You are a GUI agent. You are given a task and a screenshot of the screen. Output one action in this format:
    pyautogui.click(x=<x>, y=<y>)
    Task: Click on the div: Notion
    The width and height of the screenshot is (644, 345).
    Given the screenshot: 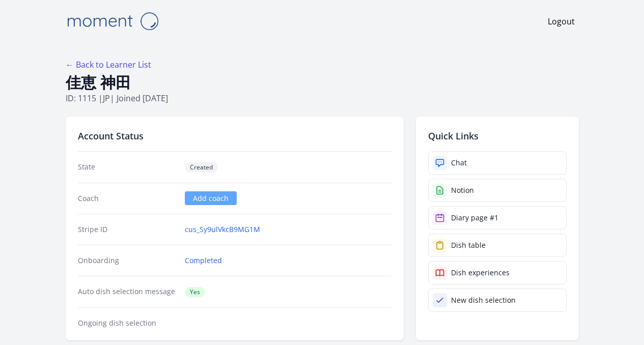 What is the action you would take?
    pyautogui.click(x=463, y=190)
    